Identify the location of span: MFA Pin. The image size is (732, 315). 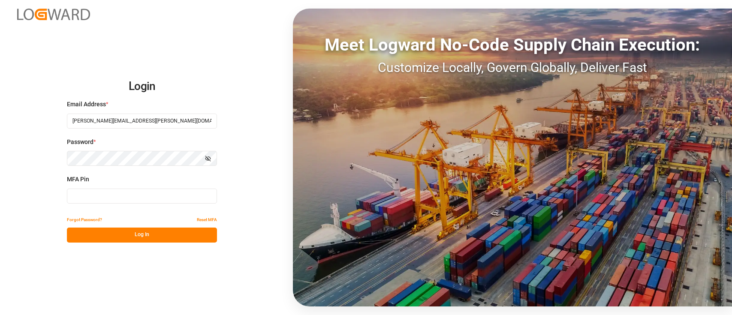
(78, 179).